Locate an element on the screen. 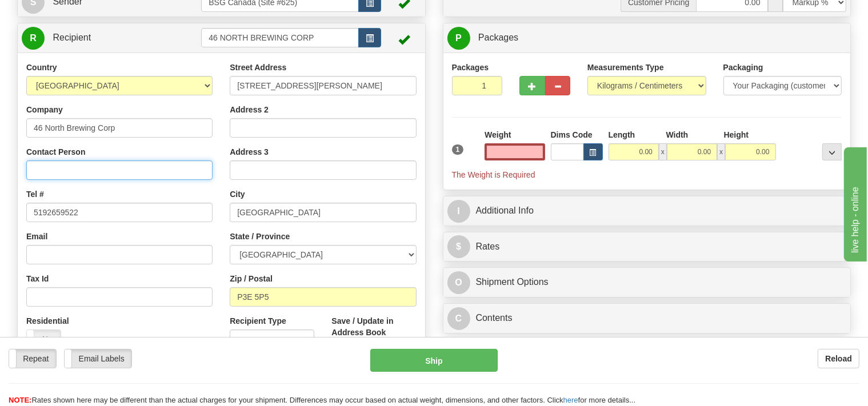  a: $Rates is located at coordinates (647, 247).